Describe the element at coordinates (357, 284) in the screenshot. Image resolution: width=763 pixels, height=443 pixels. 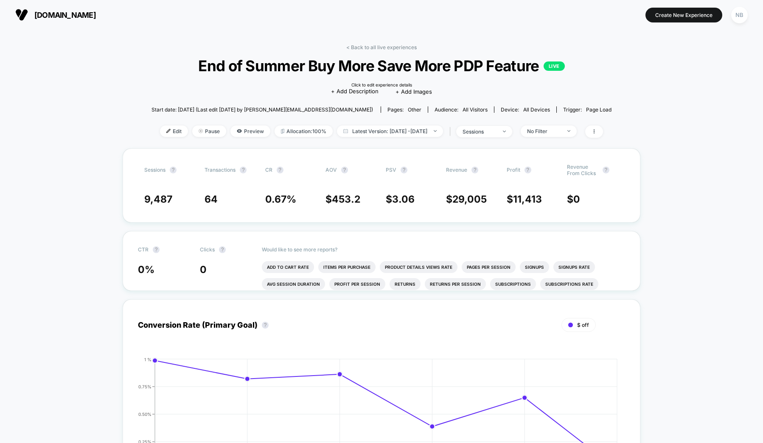
I see `li: Profit Per Session` at that location.